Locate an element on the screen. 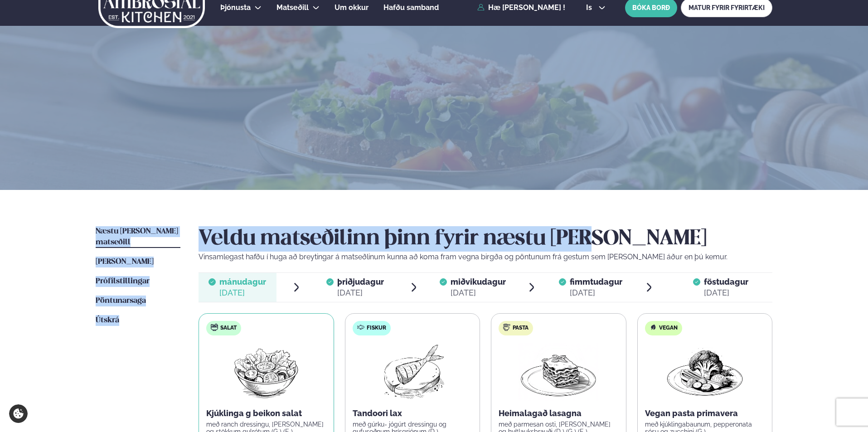  span: Vegan is located at coordinates (668, 328).